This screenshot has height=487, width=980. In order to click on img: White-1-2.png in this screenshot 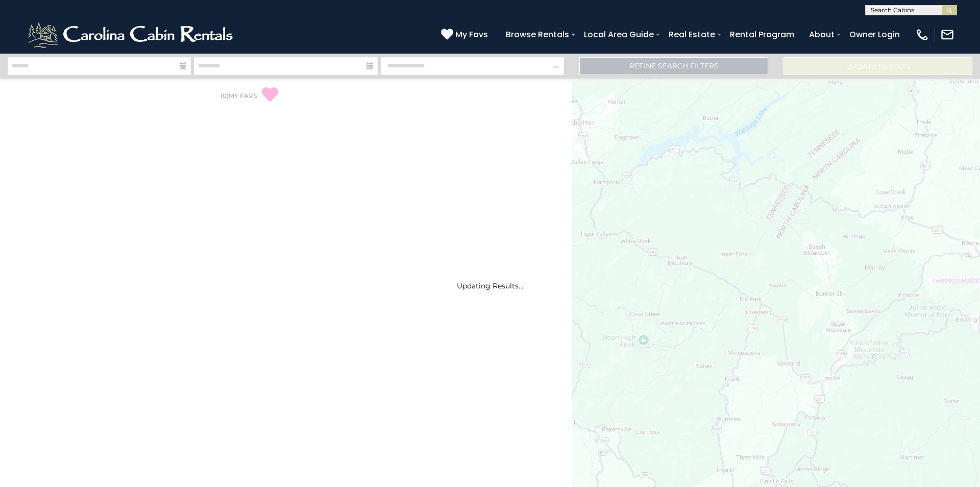, I will do `click(131, 34)`.